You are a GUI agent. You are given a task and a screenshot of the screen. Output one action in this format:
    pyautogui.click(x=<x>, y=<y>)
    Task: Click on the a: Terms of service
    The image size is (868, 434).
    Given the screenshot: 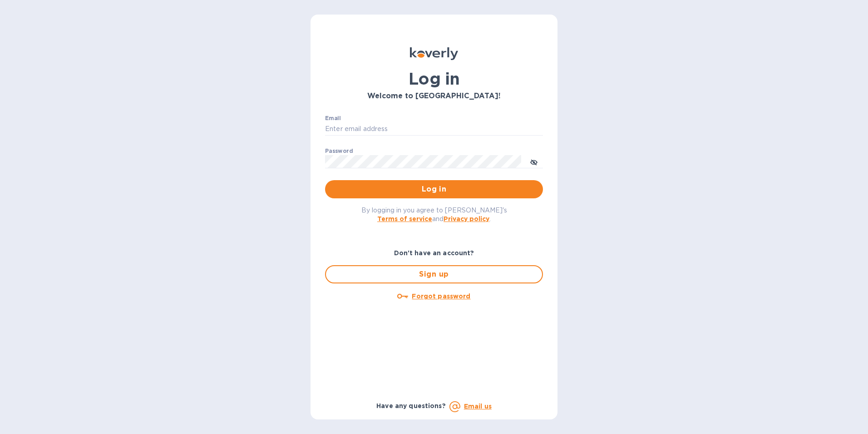 What is the action you would take?
    pyautogui.click(x=405, y=218)
    